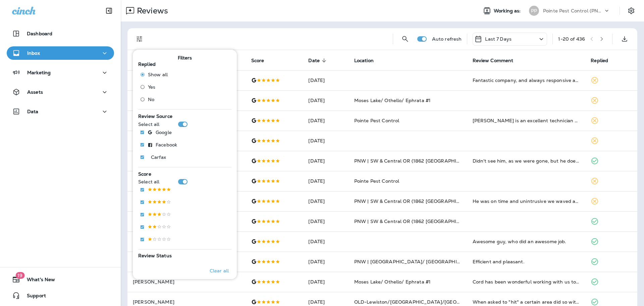 The height and width of the screenshot is (306, 644). Describe the element at coordinates (155, 256) in the screenshot. I see `span: Review Status` at that location.